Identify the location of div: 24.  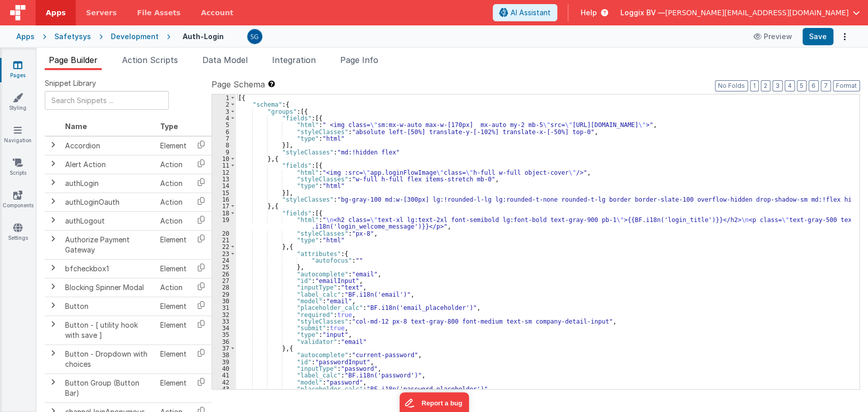
(224, 260).